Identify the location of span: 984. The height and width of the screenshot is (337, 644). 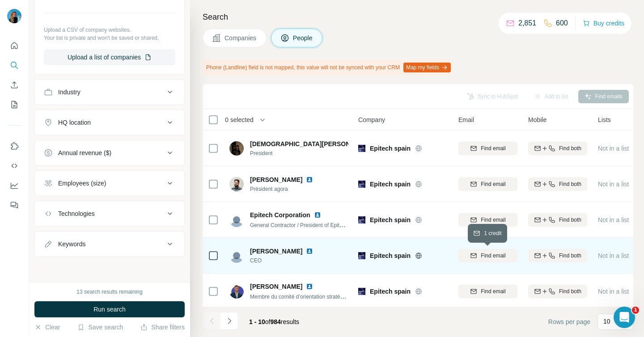
(275, 322).